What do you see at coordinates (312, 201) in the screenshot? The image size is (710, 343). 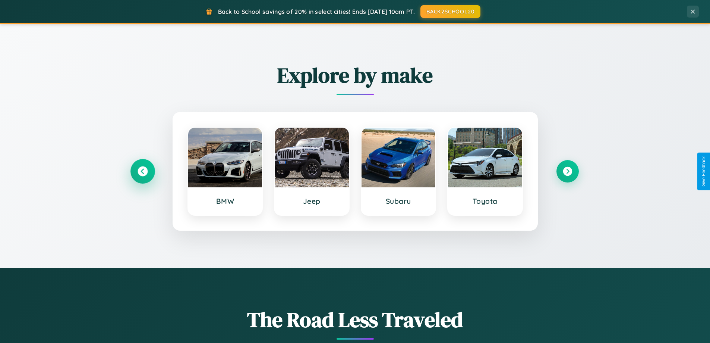 I see `h3: Jeep` at bounding box center [312, 201].